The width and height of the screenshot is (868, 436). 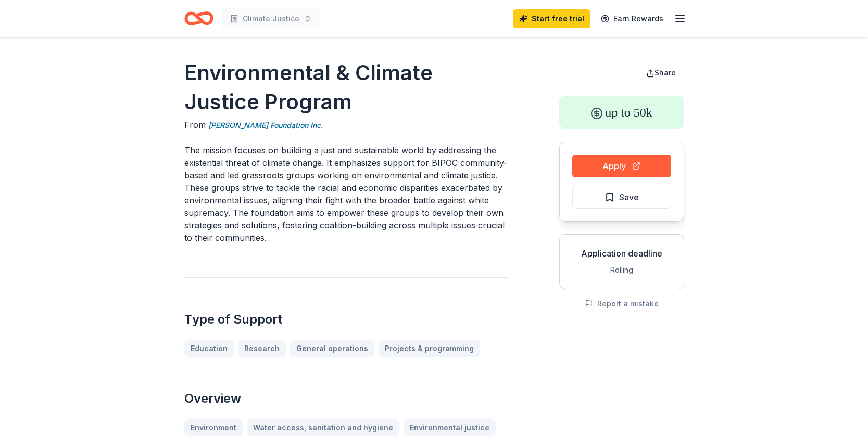 I want to click on span: Climate Justice, so click(x=271, y=19).